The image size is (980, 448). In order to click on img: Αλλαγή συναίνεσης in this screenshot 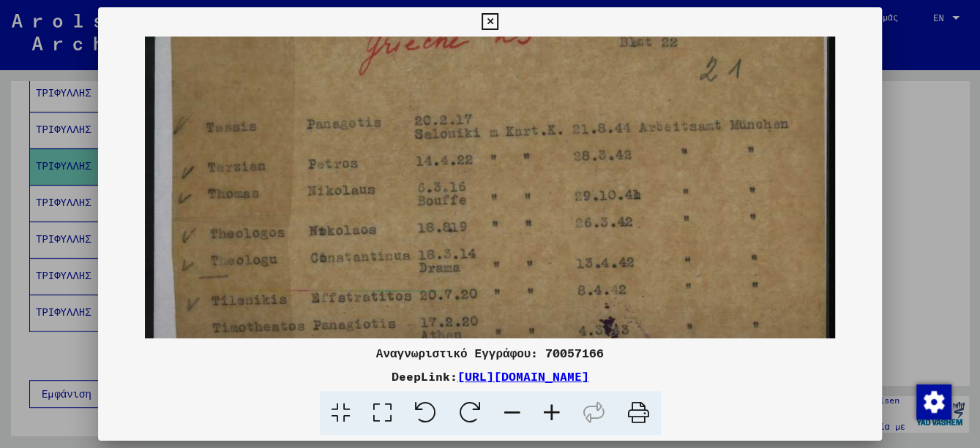, I will do `click(933, 402)`.